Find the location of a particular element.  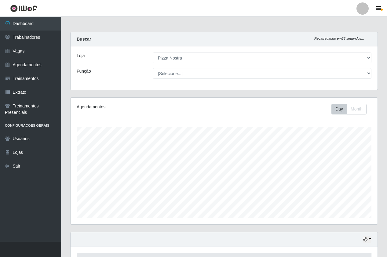

label: Função is located at coordinates (84, 71).